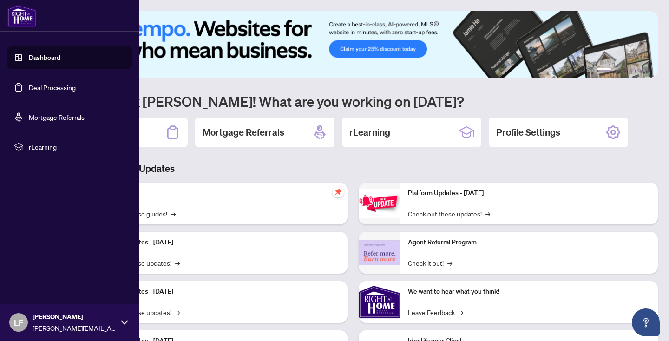  Describe the element at coordinates (219, 193) in the screenshot. I see `p: Self-Help` at that location.